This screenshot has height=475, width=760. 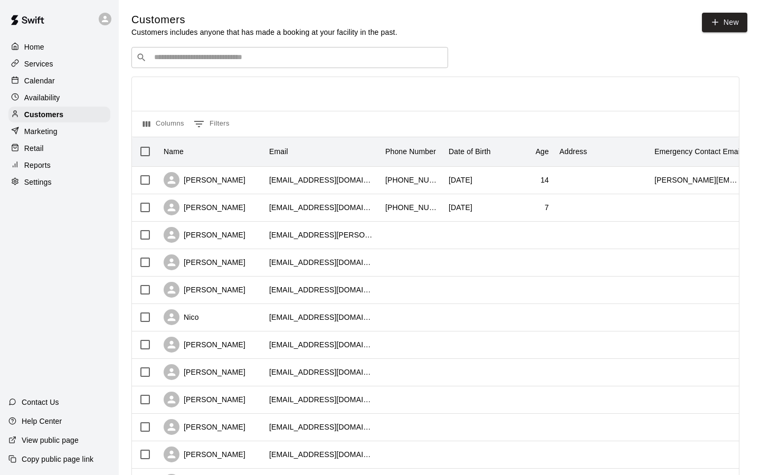 I want to click on div: Marketing, so click(x=59, y=131).